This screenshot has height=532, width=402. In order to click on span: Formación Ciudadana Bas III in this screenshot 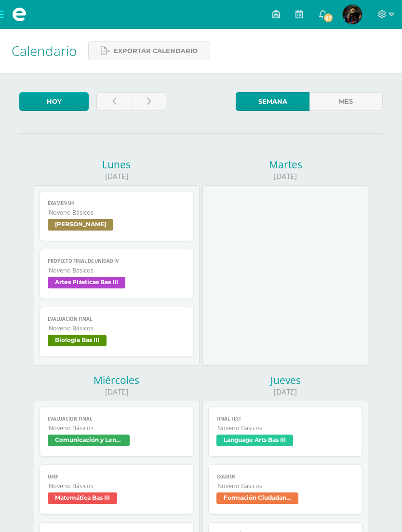, I will do `click(258, 498)`.